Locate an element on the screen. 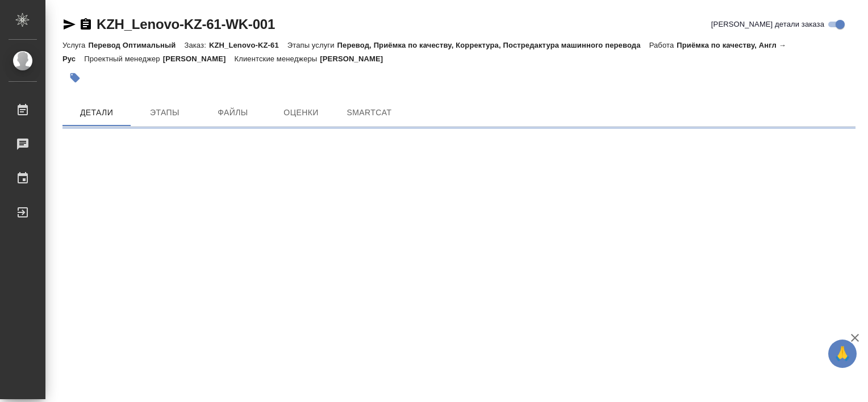  span: Оценки is located at coordinates (301, 112).